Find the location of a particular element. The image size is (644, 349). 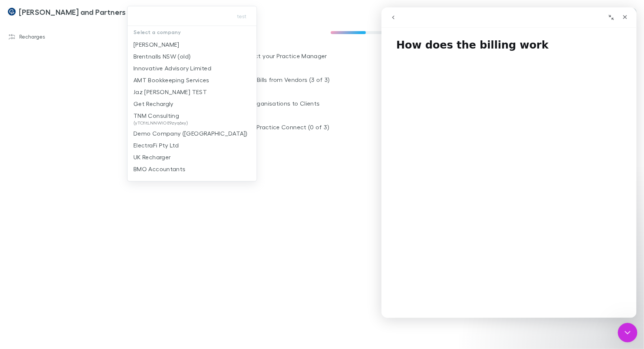

p: ElectraFi Pty Ltd is located at coordinates (156, 145).